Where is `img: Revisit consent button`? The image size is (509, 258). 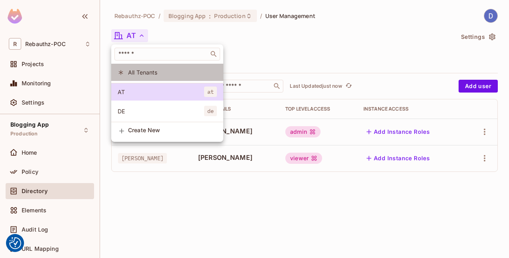 img: Revisit consent button is located at coordinates (15, 243).